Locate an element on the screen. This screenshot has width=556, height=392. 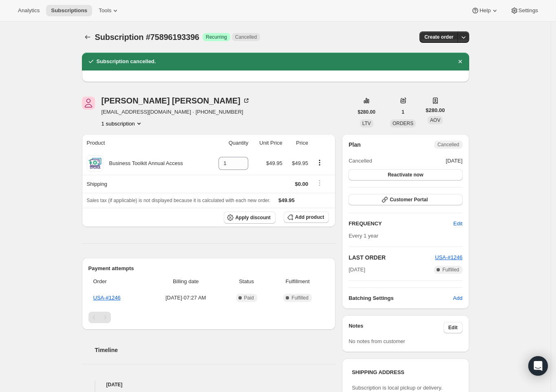
span: LTV is located at coordinates (367, 123).